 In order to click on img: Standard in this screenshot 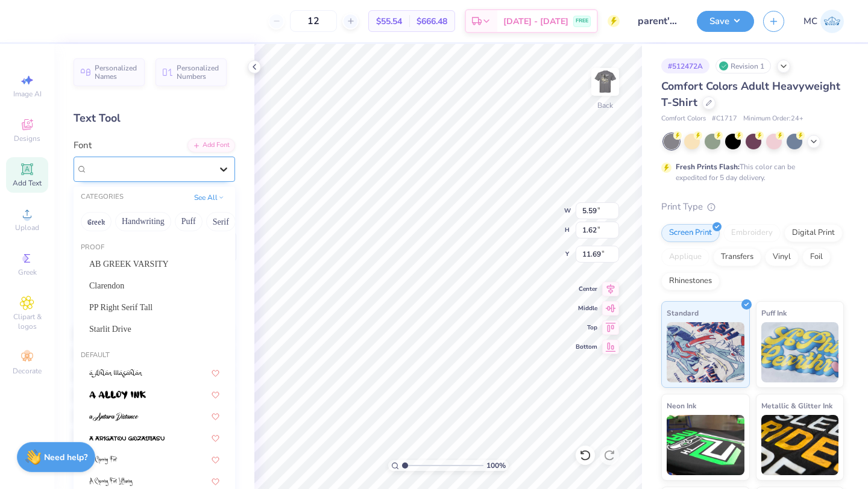, I will do `click(706, 352)`.